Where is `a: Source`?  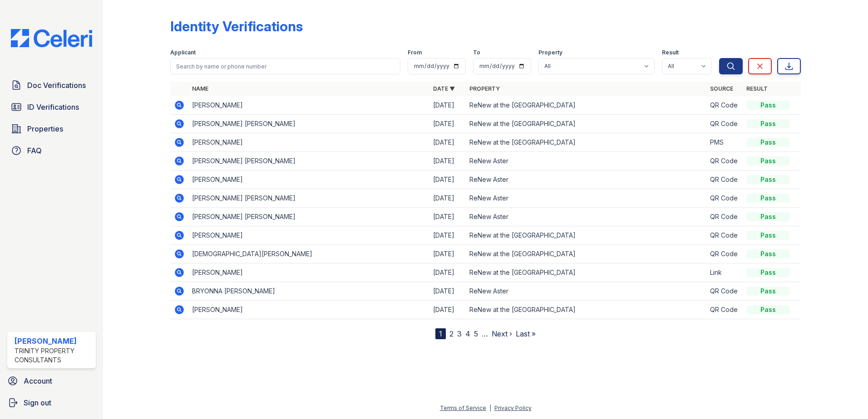 a: Source is located at coordinates (722, 89).